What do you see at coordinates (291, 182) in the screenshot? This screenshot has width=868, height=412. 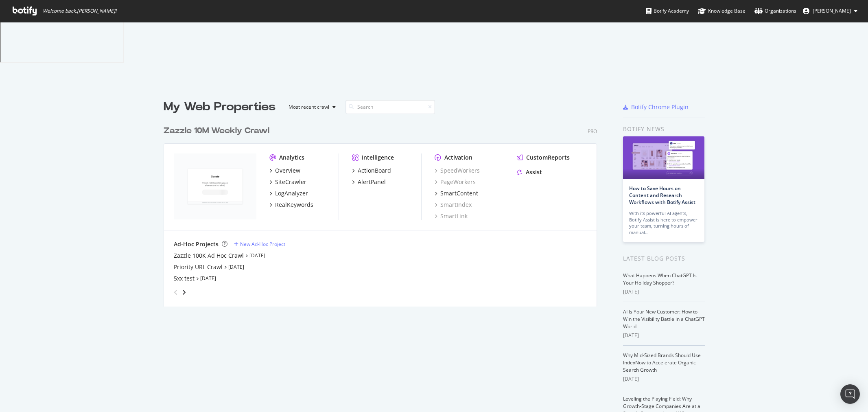 I see `div: SiteCrawler` at bounding box center [291, 182].